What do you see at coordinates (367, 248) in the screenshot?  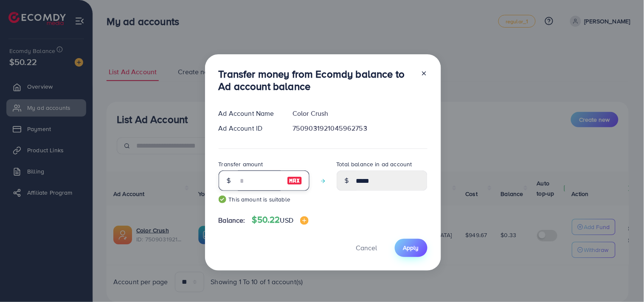 I see `button: Cancel` at bounding box center [367, 248].